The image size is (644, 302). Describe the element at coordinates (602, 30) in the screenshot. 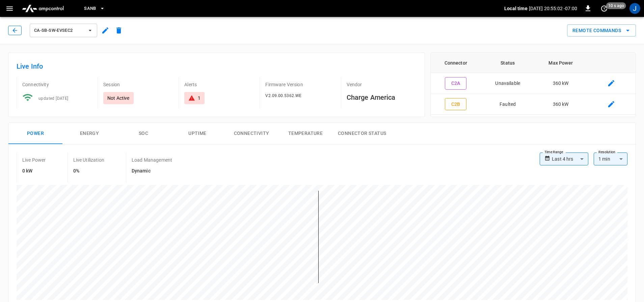

I see `button: Remote Commands` at that location.